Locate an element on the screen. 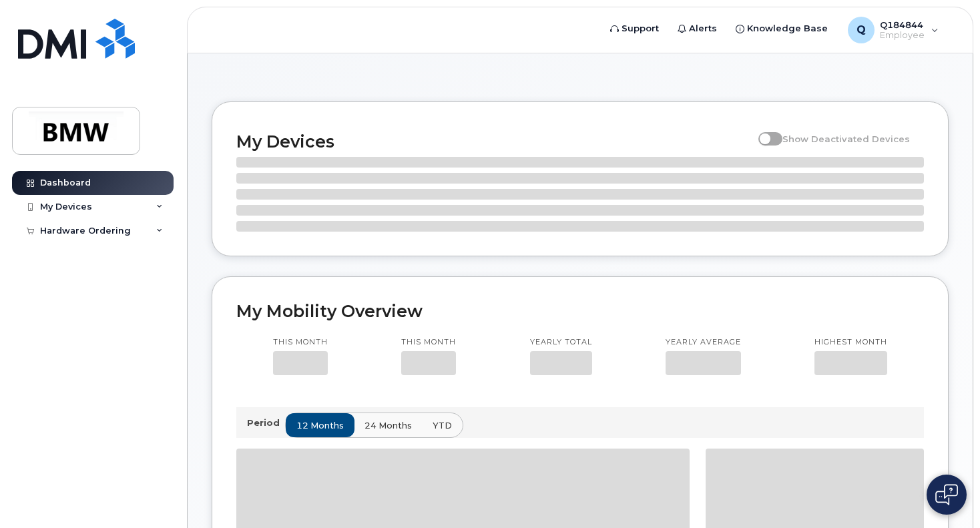 Image resolution: width=980 pixels, height=528 pixels. p: Yearly total is located at coordinates (561, 343).